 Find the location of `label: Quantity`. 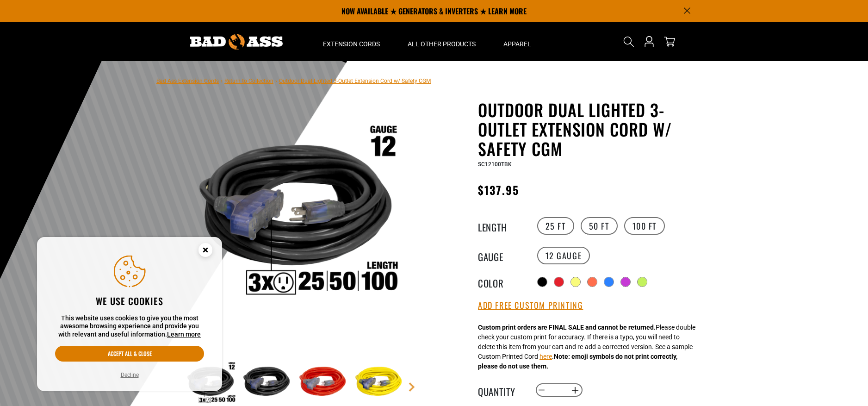

label: Quantity is located at coordinates (501, 390).